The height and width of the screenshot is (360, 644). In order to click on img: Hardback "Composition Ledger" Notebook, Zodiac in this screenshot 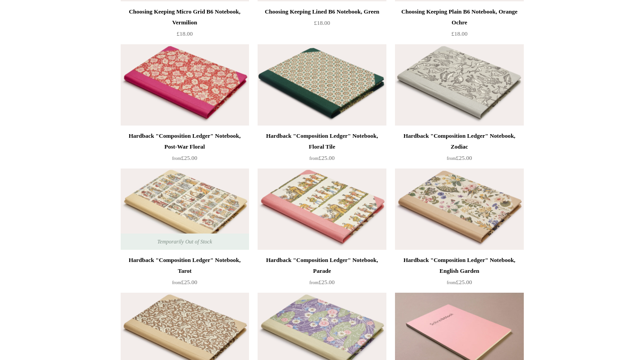, I will do `click(459, 85)`.